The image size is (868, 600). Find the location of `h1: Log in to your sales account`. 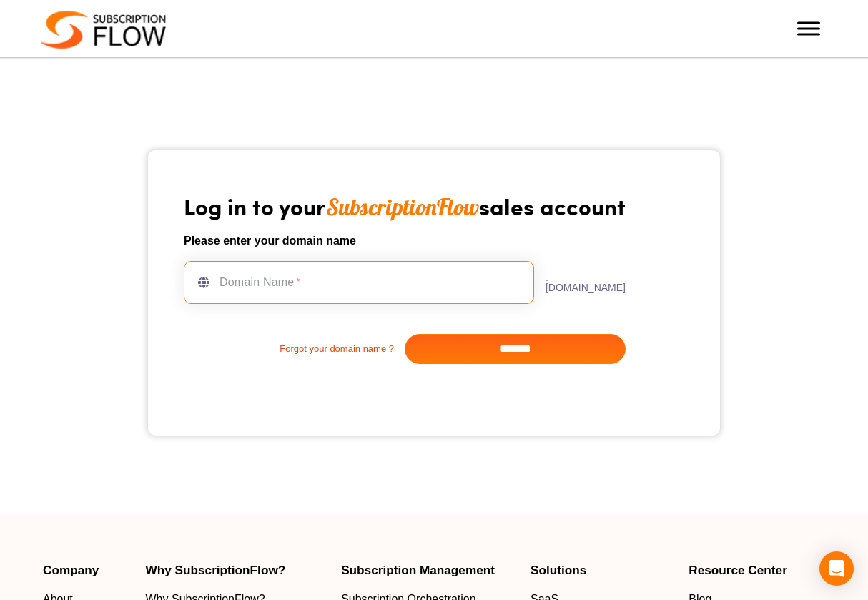

h1: Log in to your sales account is located at coordinates (405, 206).